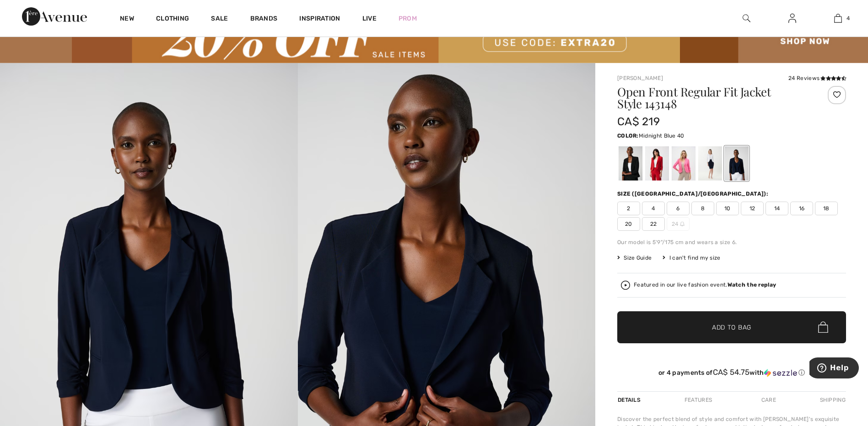  What do you see at coordinates (682, 224) in the screenshot?
I see `img: ring-m.svg` at bounding box center [682, 224].